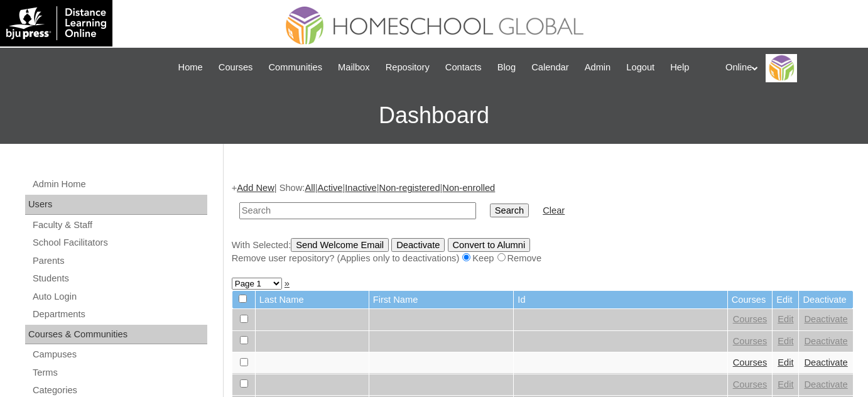  What do you see at coordinates (119, 314) in the screenshot?
I see `a: Departments` at bounding box center [119, 314].